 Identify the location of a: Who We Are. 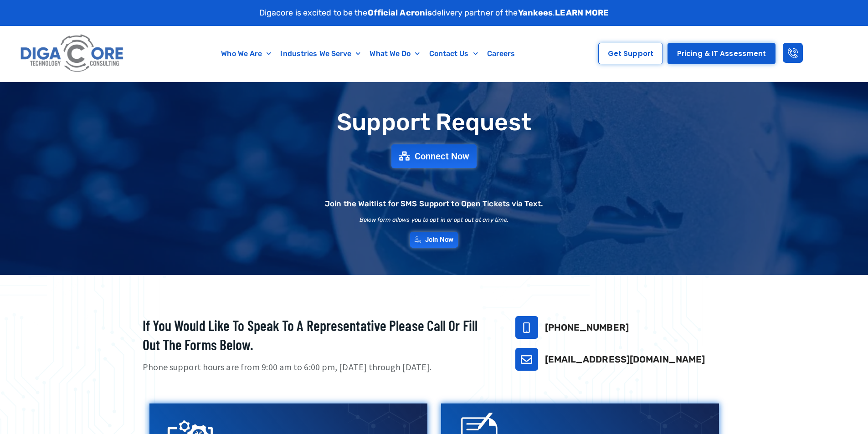
(246, 54).